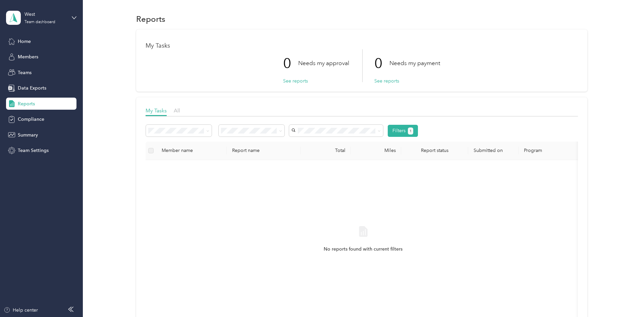  I want to click on span: No reports found with current filters, so click(363, 249).